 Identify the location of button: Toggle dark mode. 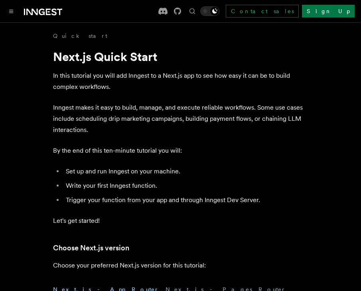
(210, 11).